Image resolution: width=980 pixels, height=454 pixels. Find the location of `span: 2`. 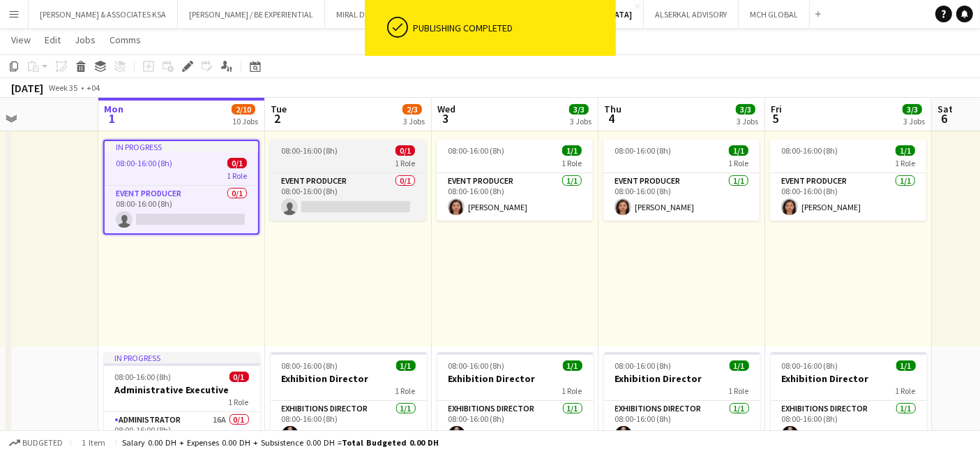

span: 2 is located at coordinates (277, 118).